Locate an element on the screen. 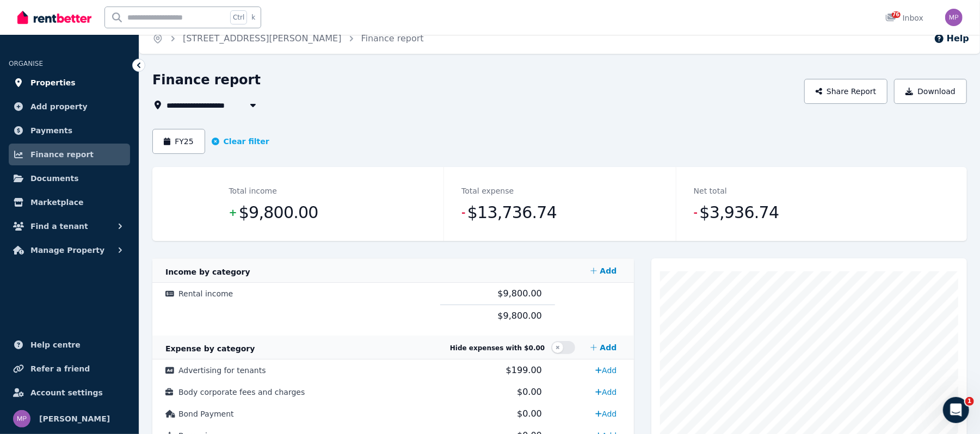 The image size is (980, 434). span: Documents is located at coordinates (55, 178).